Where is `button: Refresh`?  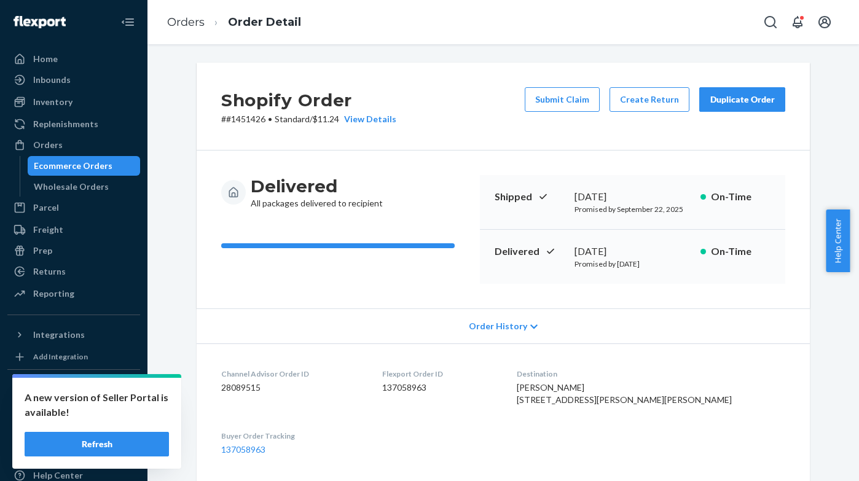
button: Refresh is located at coordinates (97, 444).